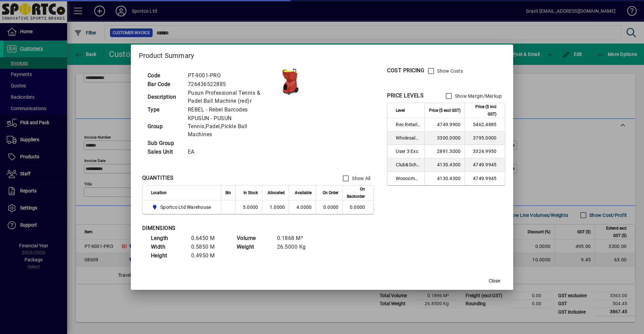  Describe the element at coordinates (229, 75) in the screenshot. I see `td: PT-9001-PRO` at that location.